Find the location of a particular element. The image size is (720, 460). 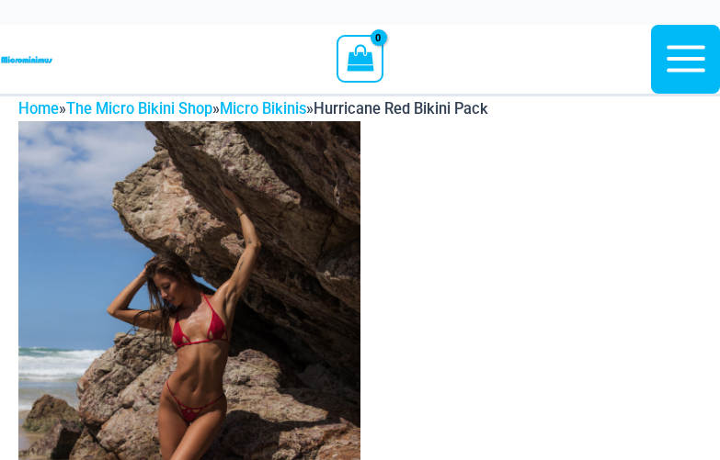

a: Home is located at coordinates (39, 108).